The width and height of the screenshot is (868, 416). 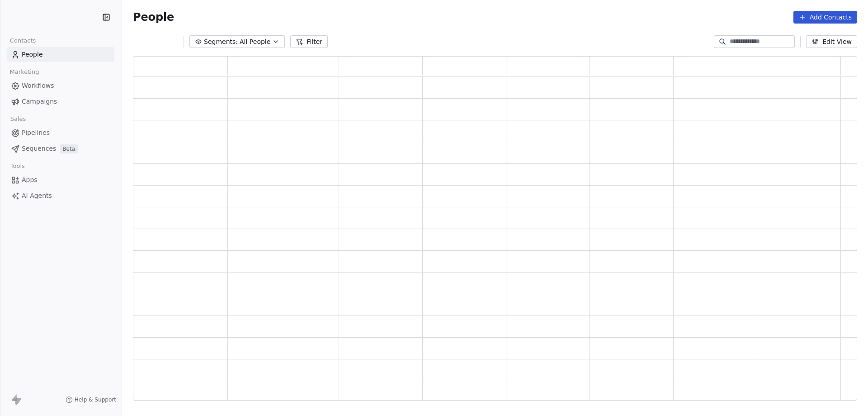 I want to click on a: Pipelines, so click(x=60, y=133).